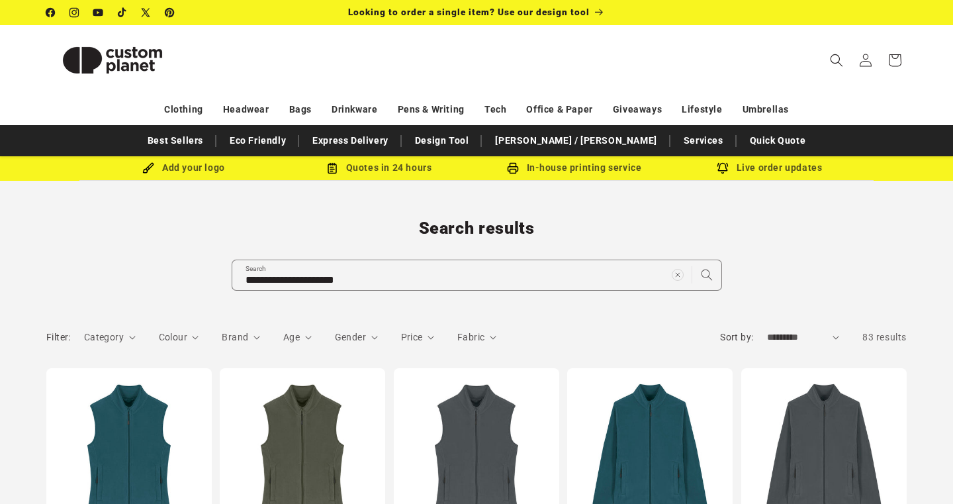  What do you see at coordinates (477, 337) in the screenshot?
I see `summary: Fabric (0 selected)` at bounding box center [477, 337].